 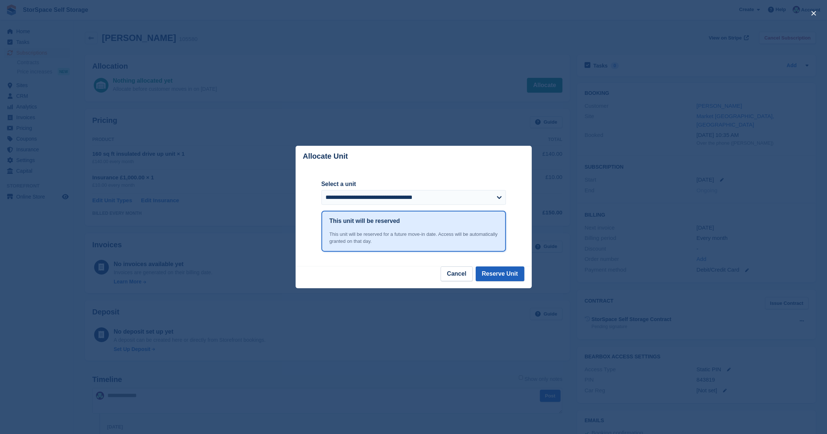 What do you see at coordinates (500, 274) in the screenshot?
I see `button: Reserve Unit` at bounding box center [500, 274].